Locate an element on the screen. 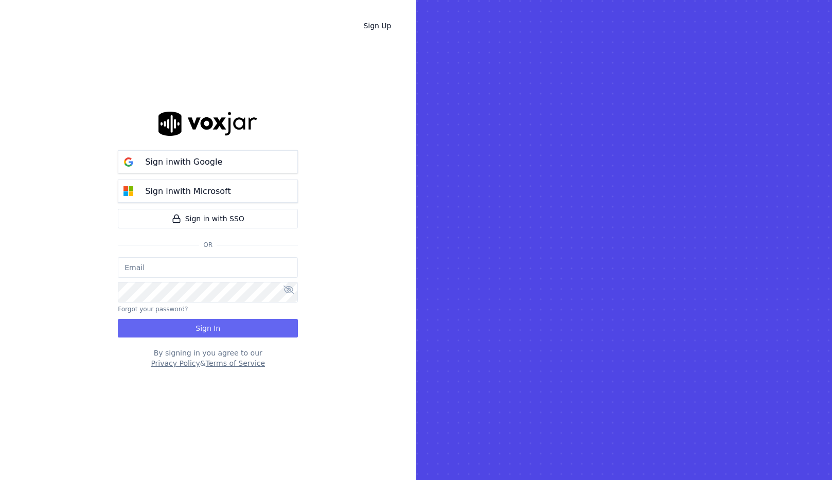  p: Sign in with Google is located at coordinates (184, 162).